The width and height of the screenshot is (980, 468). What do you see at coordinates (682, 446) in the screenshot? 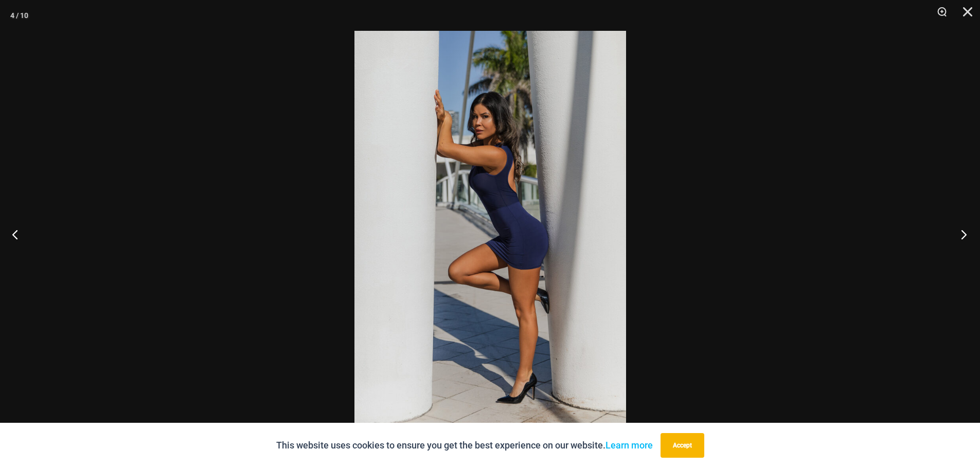
I see `button: Accept` at bounding box center [682, 446].